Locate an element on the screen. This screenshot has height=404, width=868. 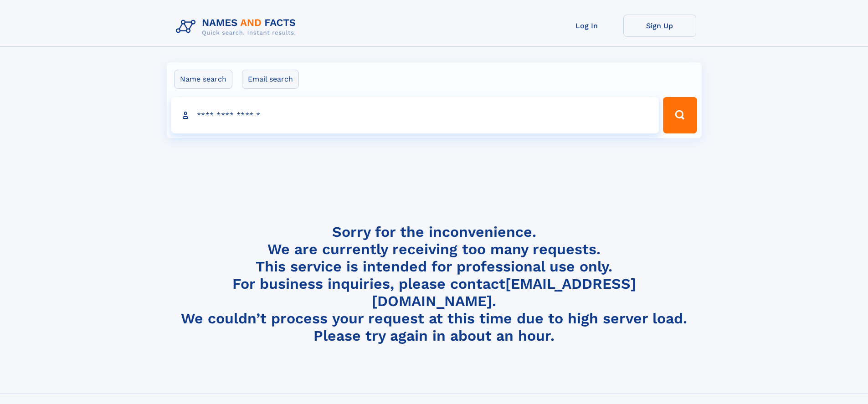
h4: Sorry for the inconvenience. We are currently receiving too many requests. This service is intend... is located at coordinates (435, 284).